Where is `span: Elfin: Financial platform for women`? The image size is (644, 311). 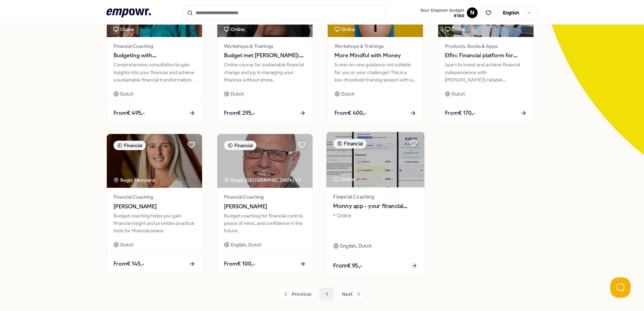
span: Elfin: Financial platform for women is located at coordinates (486, 56).